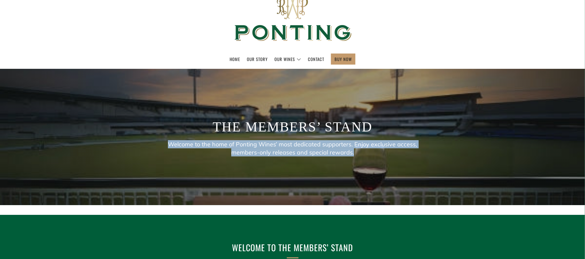 This screenshot has width=585, height=259. What do you see at coordinates (293, 127) in the screenshot?
I see `h1: The Members’ Stand` at bounding box center [293, 127].